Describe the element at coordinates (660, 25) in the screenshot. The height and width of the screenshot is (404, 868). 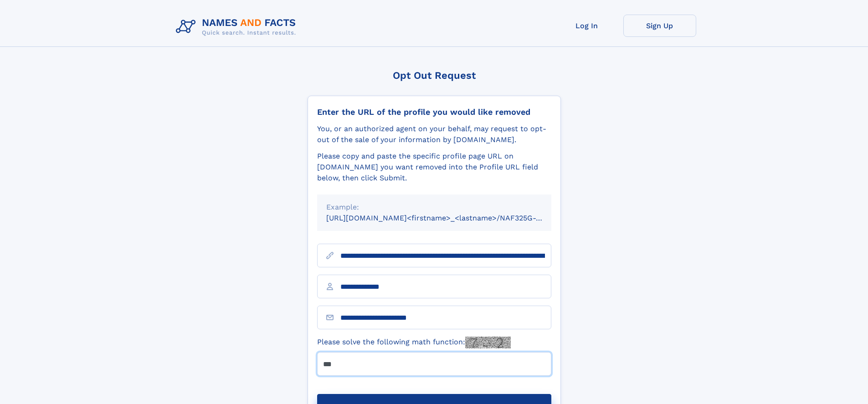
I see `a: Sign Up` at that location.